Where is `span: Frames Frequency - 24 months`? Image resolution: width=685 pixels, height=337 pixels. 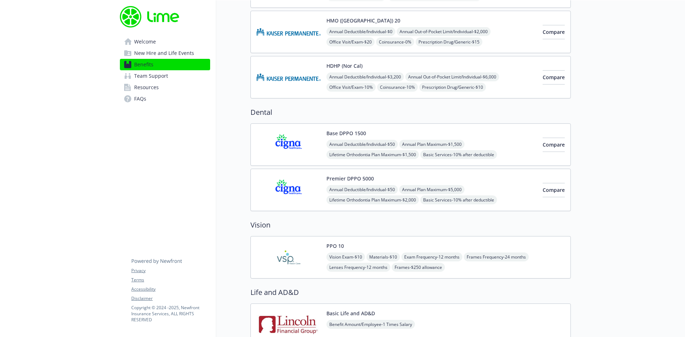 span: Frames Frequency - 24 months is located at coordinates (496, 257).